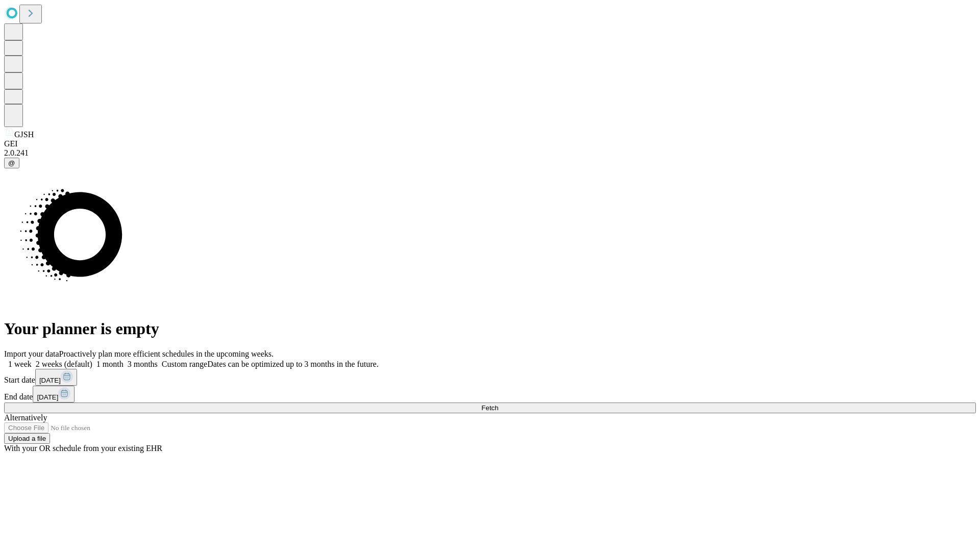 This screenshot has height=551, width=980. What do you see at coordinates (490, 377) in the screenshot?
I see `div: Start date` at bounding box center [490, 377].